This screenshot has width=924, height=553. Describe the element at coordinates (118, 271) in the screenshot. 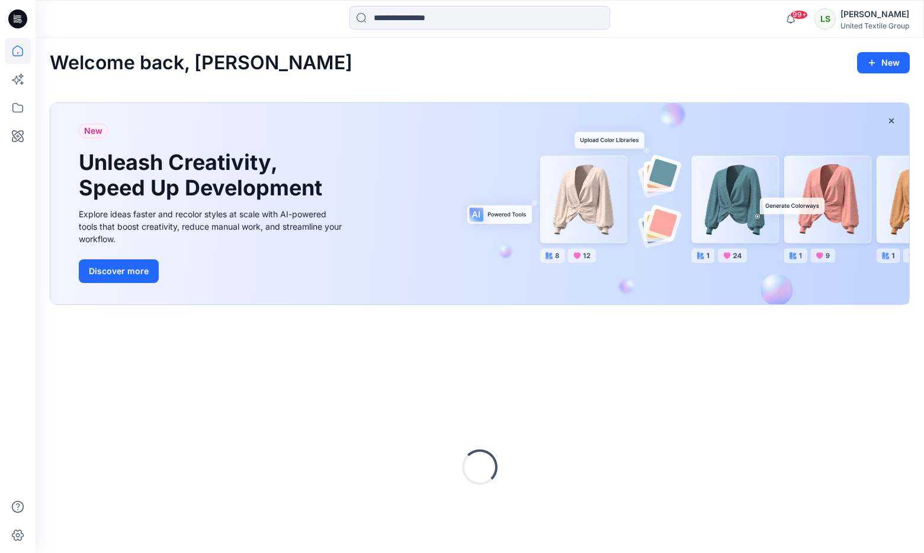

I see `button: Discover more` at that location.